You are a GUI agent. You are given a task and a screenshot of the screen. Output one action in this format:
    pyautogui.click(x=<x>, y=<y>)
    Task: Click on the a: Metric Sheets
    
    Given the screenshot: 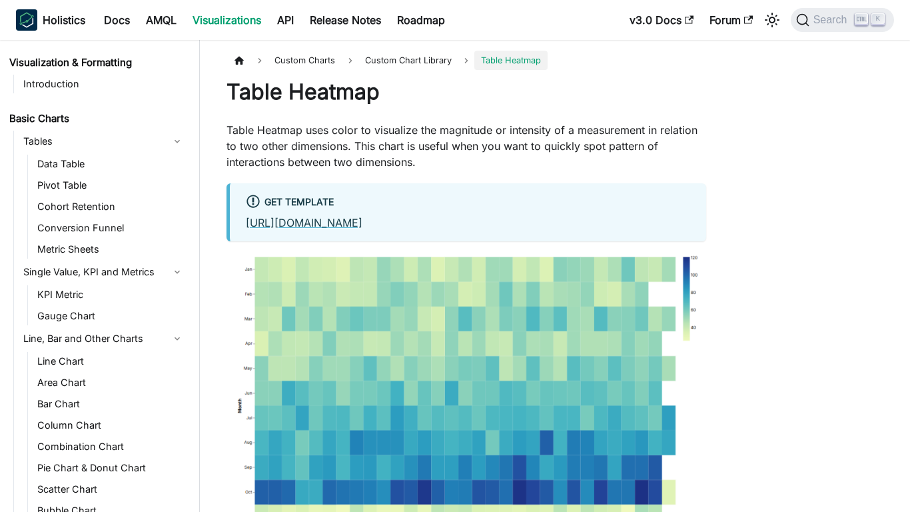 What is the action you would take?
    pyautogui.click(x=111, y=249)
    